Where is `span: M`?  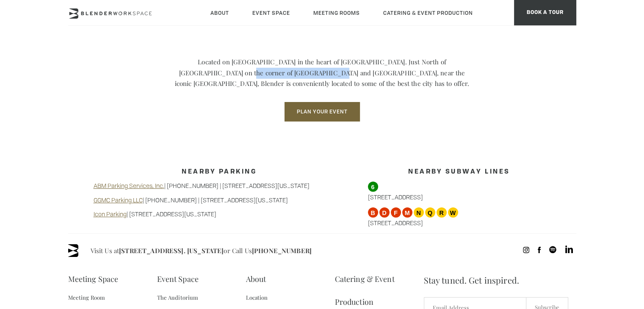 span: M is located at coordinates (407, 212).